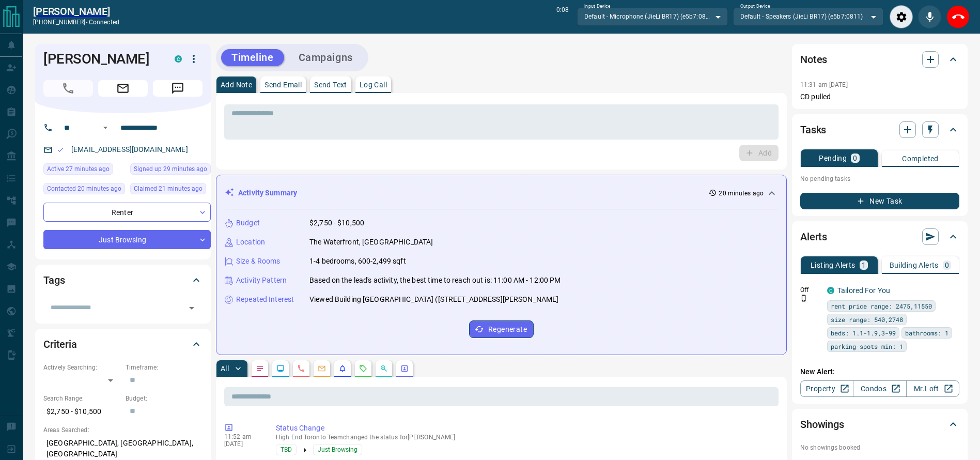  I want to click on div: Notes, so click(880, 59).